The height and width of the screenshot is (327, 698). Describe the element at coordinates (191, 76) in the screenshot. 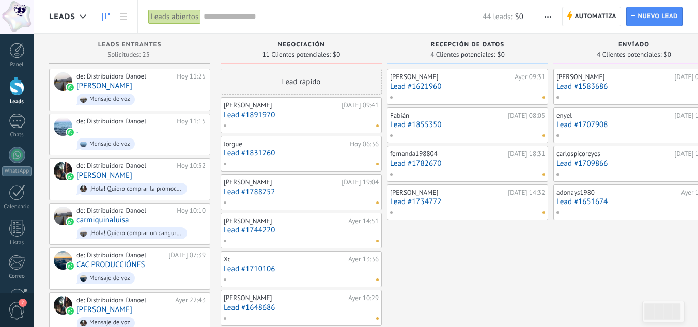

I see `div: Hoy 11:25` at that location.